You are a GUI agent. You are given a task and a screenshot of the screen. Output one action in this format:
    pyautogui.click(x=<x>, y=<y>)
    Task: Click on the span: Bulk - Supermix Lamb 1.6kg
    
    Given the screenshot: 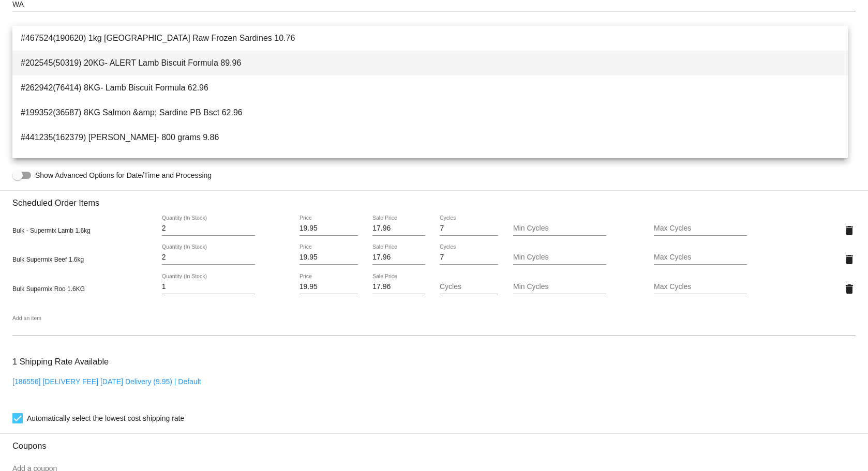 What is the action you would take?
    pyautogui.click(x=51, y=231)
    